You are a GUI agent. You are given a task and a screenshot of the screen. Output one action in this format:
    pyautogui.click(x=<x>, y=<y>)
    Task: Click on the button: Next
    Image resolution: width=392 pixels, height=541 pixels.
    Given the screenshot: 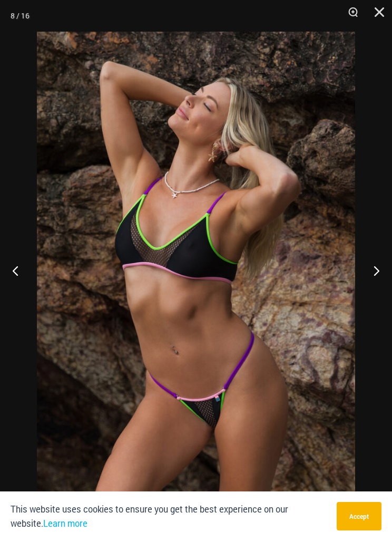 What is the action you would take?
    pyautogui.click(x=372, y=270)
    